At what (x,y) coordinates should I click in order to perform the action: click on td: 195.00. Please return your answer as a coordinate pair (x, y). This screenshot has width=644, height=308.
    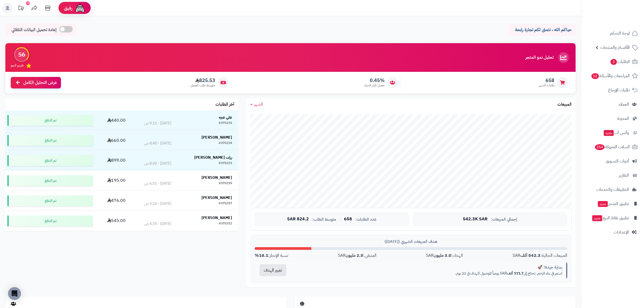
    Looking at the image, I should click on (116, 181).